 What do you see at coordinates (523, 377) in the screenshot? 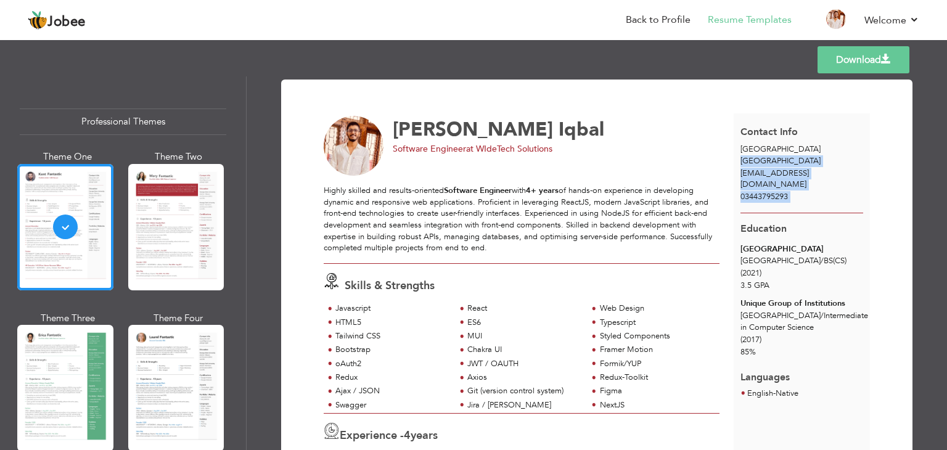
I see `div: Axios` at bounding box center [523, 377].